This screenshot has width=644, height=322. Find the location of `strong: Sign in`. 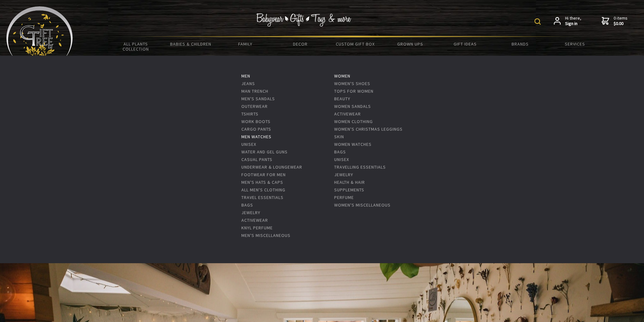

strong: Sign in is located at coordinates (573, 24).